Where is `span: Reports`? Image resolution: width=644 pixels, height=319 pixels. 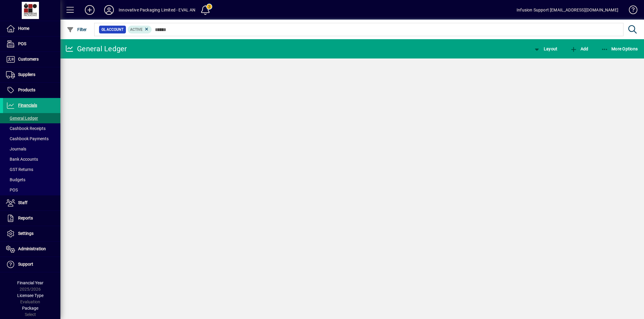
span: Reports is located at coordinates (25, 218).